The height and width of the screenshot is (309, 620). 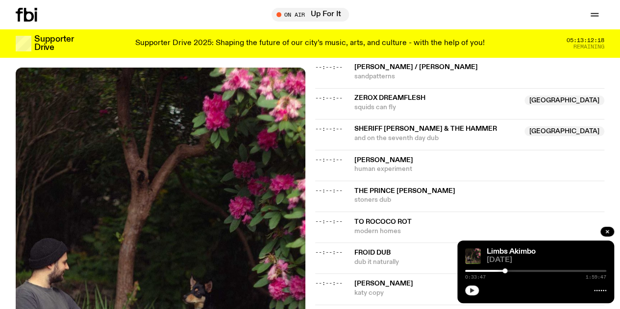 I want to click on span: dub it naturally, so click(x=479, y=262).